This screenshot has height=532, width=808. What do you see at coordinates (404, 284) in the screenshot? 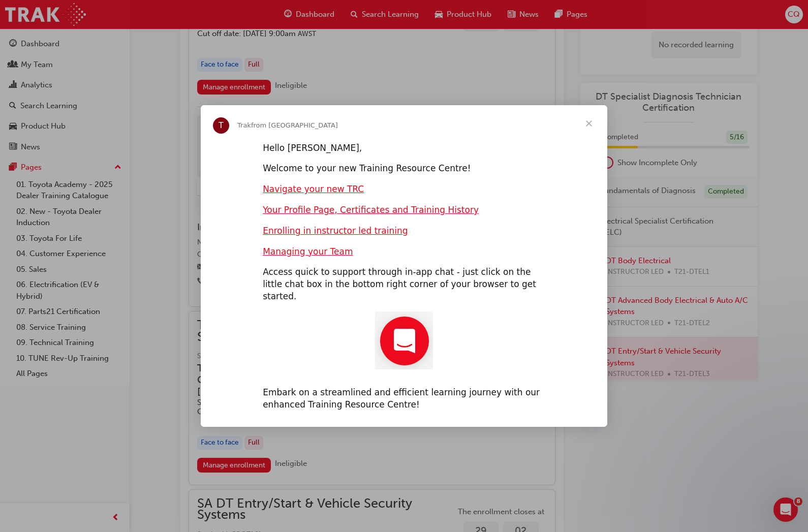
I see `div: Access quick to support through in-app chat - just click on the little chat box in the bottom rig...` at bounding box center [404, 284].